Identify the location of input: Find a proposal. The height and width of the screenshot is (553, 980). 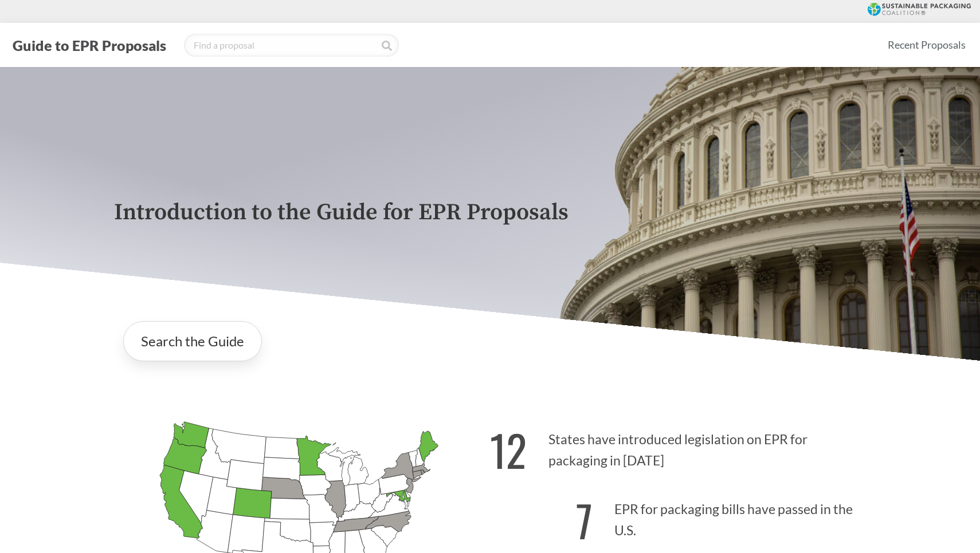
(291, 46).